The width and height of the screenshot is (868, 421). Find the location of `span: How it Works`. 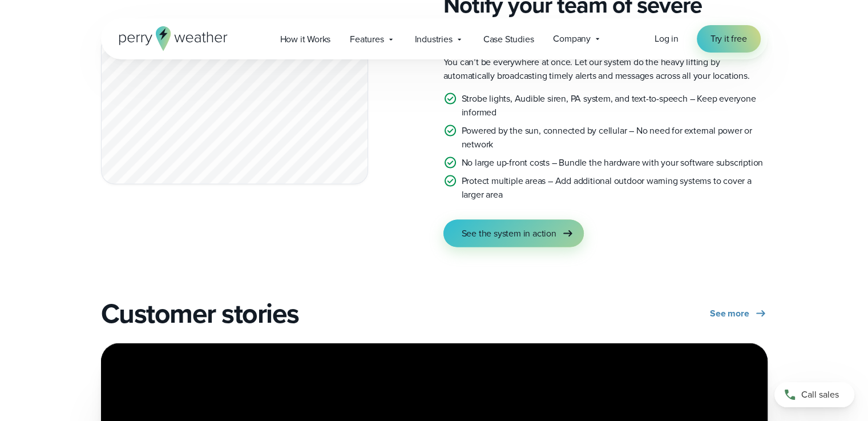

span: How it Works is located at coordinates (306, 40).